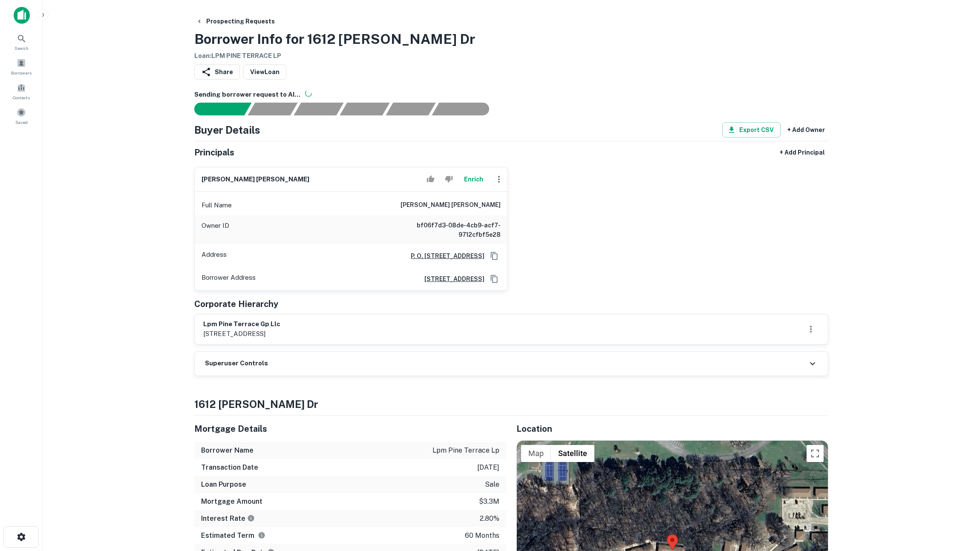  Describe the element at coordinates (215, 230) in the screenshot. I see `p: Owner ID` at that location.